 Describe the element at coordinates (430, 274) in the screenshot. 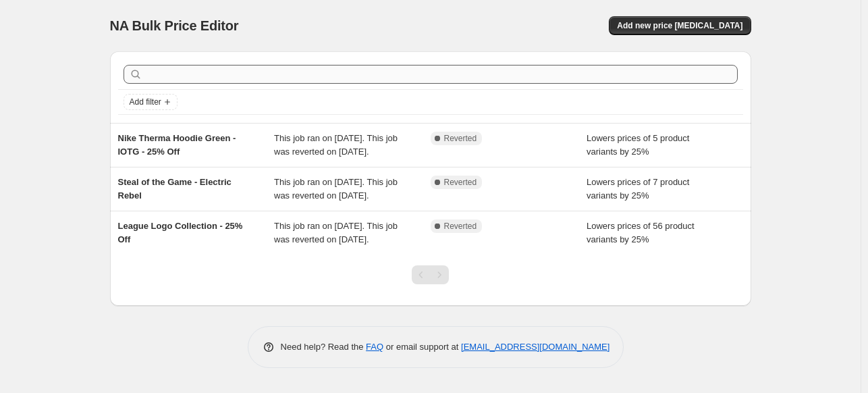

I see `nav: Pagination` at that location.